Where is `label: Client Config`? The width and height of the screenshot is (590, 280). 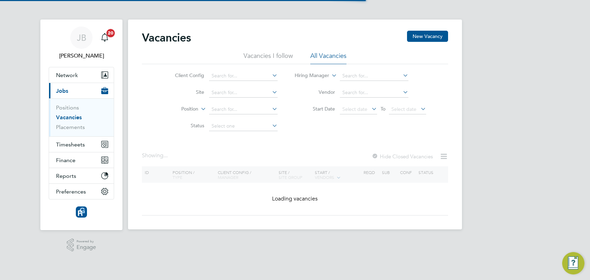 label: Client Config is located at coordinates (184, 75).